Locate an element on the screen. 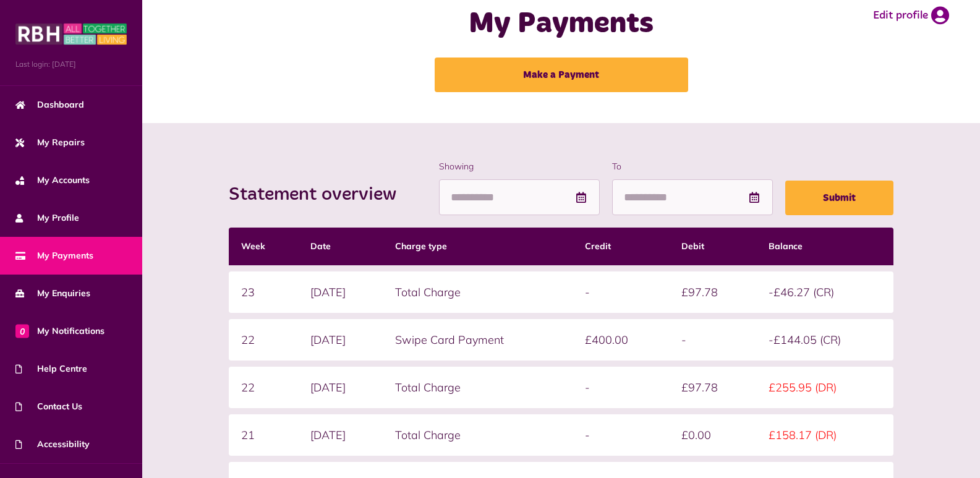 Image resolution: width=980 pixels, height=478 pixels. img: MyRBH is located at coordinates (71, 34).